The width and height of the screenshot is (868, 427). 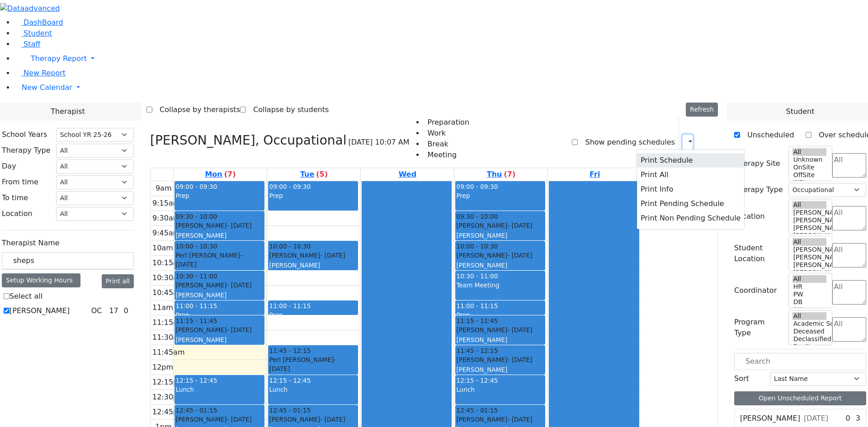 What do you see at coordinates (759, 254) in the screenshot?
I see `label: Student Location` at bounding box center [759, 254].